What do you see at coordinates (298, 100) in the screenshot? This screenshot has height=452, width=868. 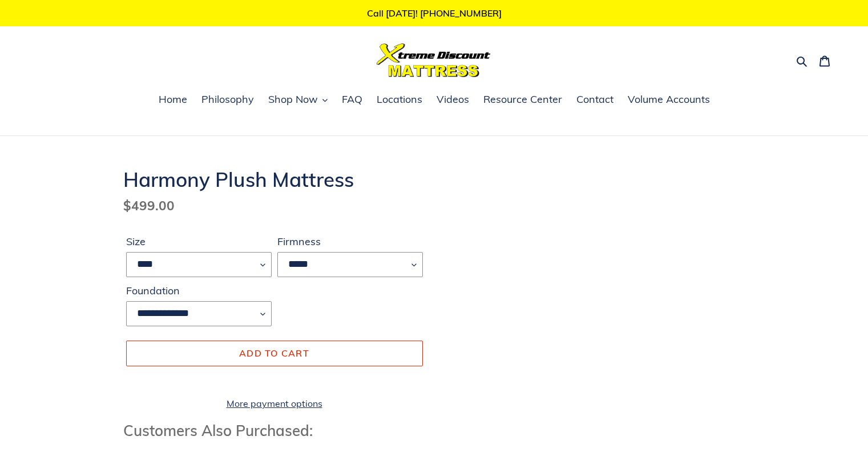 I see `button: Shop Now` at bounding box center [298, 100].